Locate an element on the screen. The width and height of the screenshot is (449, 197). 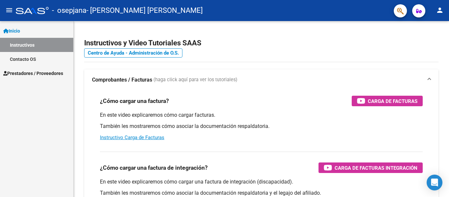
h2: Instructivos y Video Tutoriales SAAS is located at coordinates (261, 43).